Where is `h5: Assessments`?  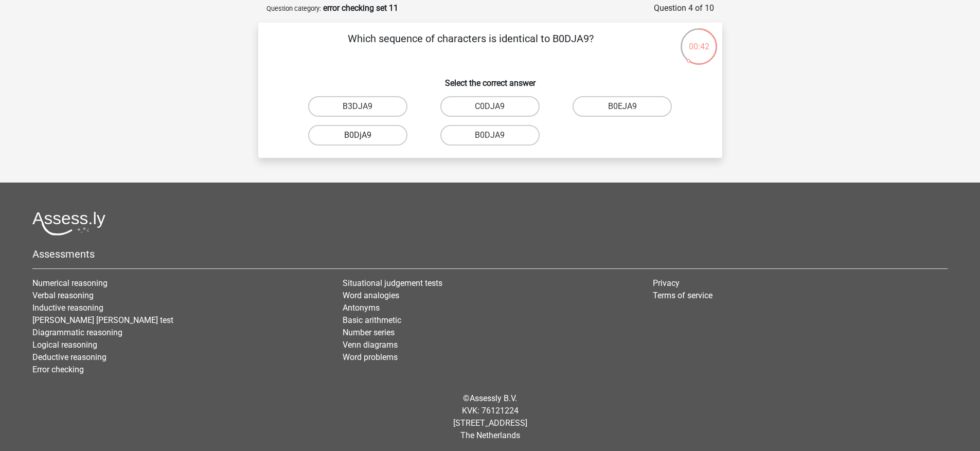 h5: Assessments is located at coordinates (490, 254).